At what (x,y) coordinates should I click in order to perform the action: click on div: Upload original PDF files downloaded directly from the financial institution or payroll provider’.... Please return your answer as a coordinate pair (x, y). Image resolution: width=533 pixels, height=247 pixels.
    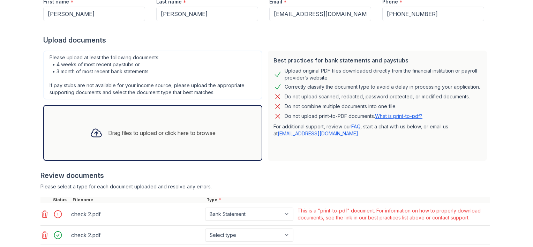
    Looking at the image, I should click on (383, 74).